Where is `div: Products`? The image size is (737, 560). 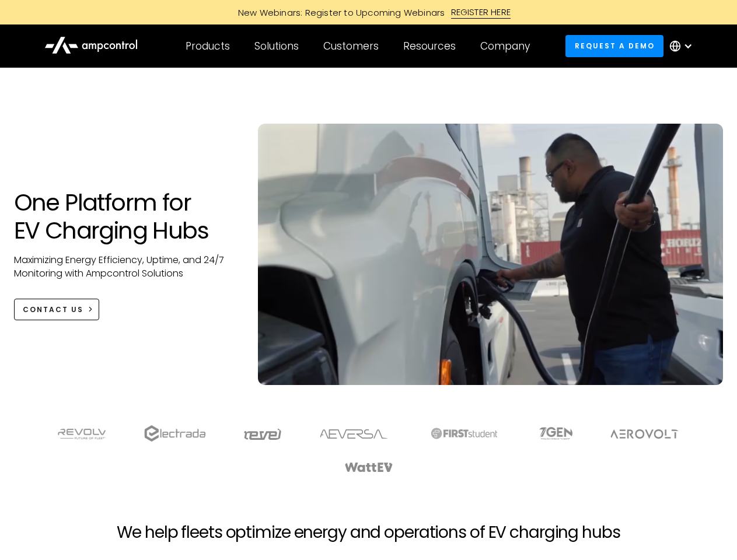 div: Products is located at coordinates (208, 46).